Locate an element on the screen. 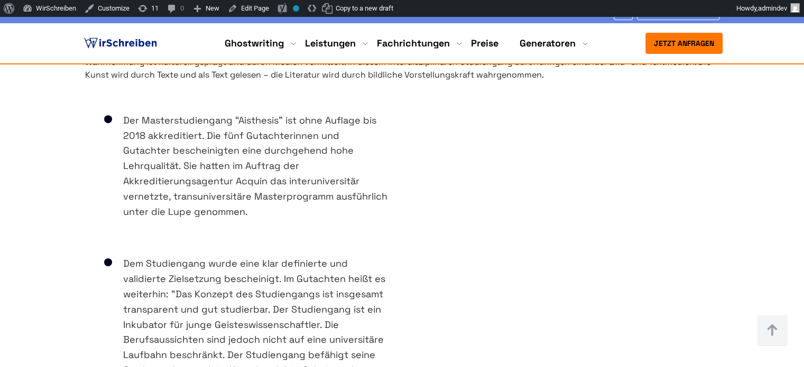 This screenshot has width=804, height=367. a: Generatoren is located at coordinates (548, 43).